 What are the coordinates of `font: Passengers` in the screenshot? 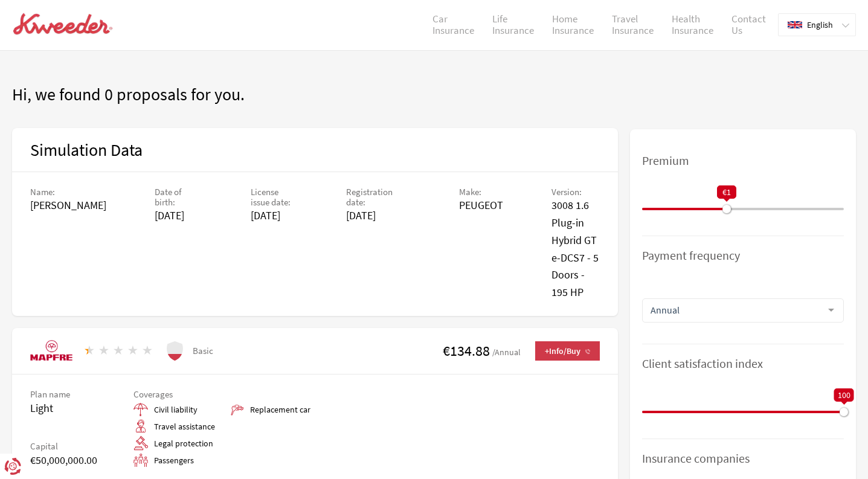 It's located at (174, 460).